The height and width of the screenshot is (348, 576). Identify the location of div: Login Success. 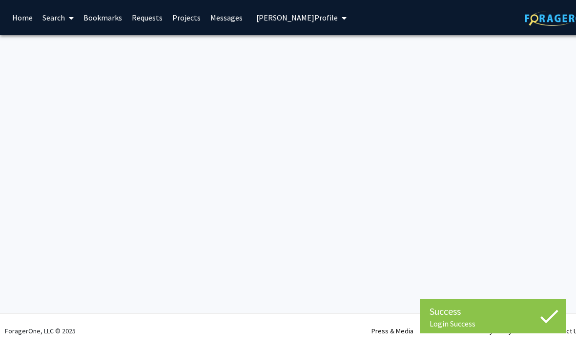
(493, 324).